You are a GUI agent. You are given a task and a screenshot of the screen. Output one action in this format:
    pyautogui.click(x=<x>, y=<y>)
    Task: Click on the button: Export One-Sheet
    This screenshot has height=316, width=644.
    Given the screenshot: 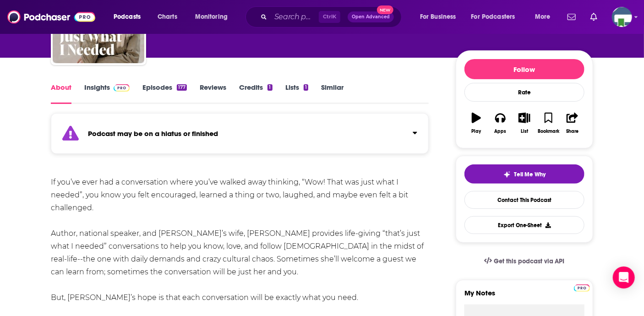 What is the action you would take?
    pyautogui.click(x=524, y=224)
    